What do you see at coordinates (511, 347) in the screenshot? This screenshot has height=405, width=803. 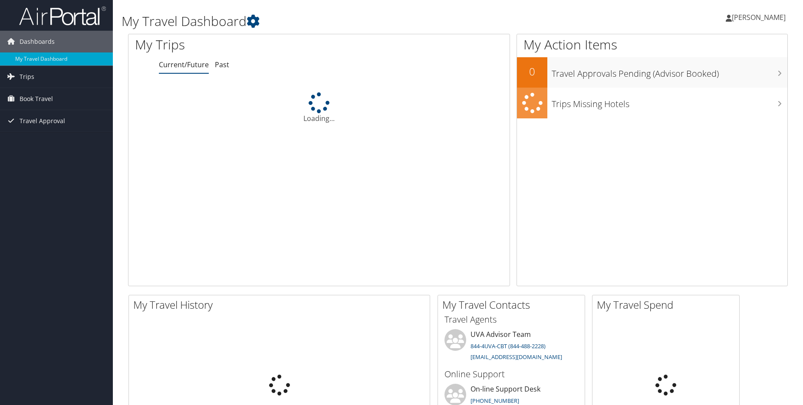 I see `li: UVA Advisor Team` at bounding box center [511, 347].